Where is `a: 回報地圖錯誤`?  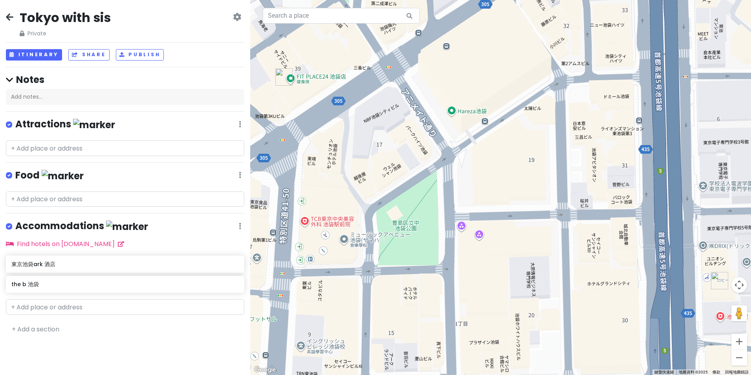 a: 回報地圖錯誤 is located at coordinates (737, 372).